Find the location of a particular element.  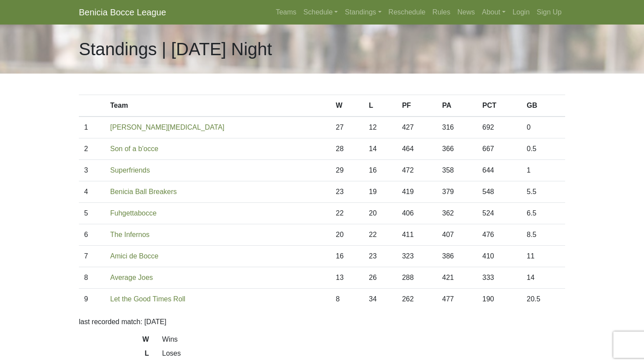

td: 7 is located at coordinates (92, 256).